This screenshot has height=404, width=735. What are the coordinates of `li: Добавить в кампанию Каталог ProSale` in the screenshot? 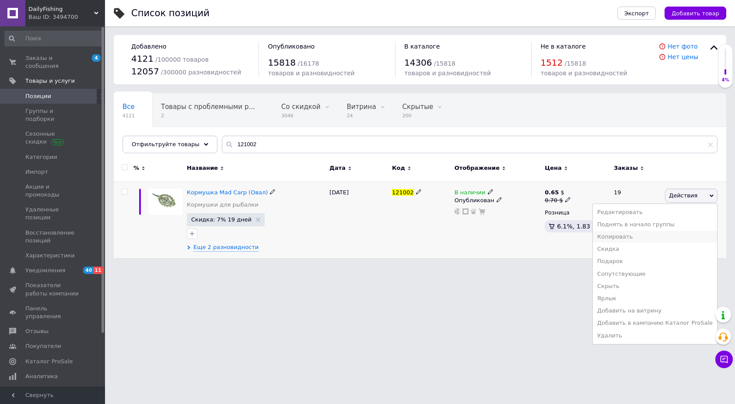 It's located at (655, 323).